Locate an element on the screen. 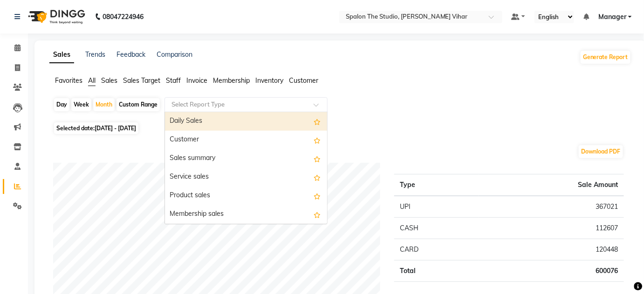 Image resolution: width=644 pixels, height=294 pixels. button: Download PDF is located at coordinates (600, 152).